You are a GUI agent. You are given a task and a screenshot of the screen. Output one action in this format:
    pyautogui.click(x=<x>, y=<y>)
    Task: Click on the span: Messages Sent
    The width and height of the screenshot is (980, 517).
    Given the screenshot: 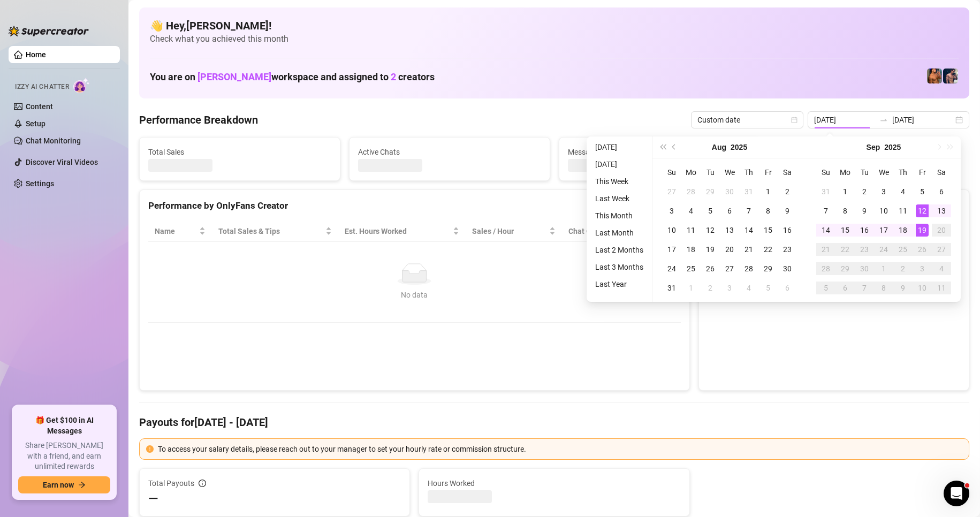 What is the action you would take?
    pyautogui.click(x=659, y=152)
    